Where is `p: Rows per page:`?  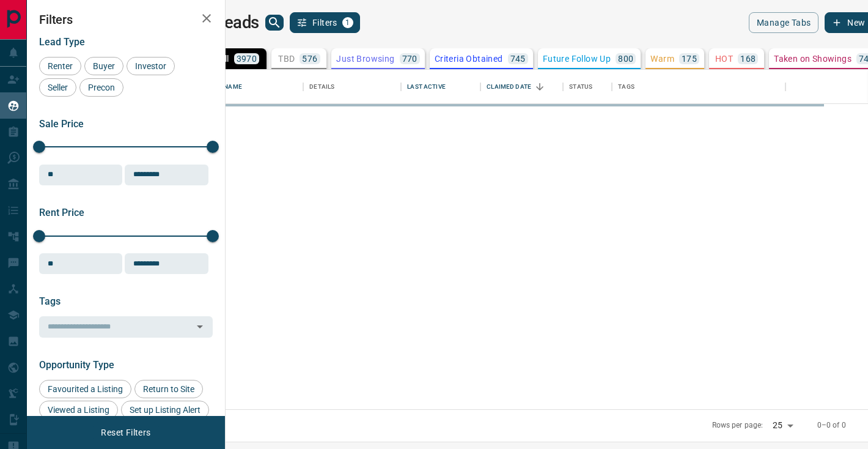
p: Rows per page: is located at coordinates (738, 425).